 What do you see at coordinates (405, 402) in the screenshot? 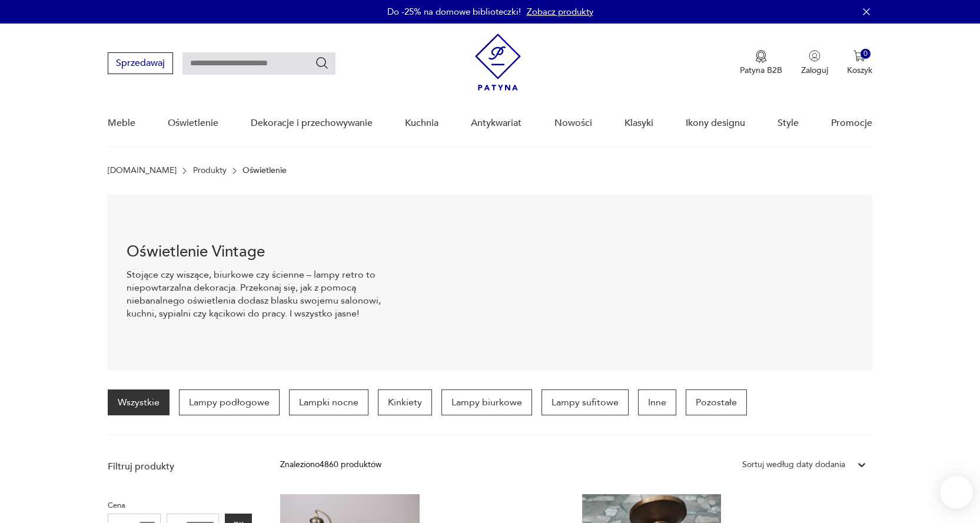
I see `p: Kinkiety` at bounding box center [405, 402].